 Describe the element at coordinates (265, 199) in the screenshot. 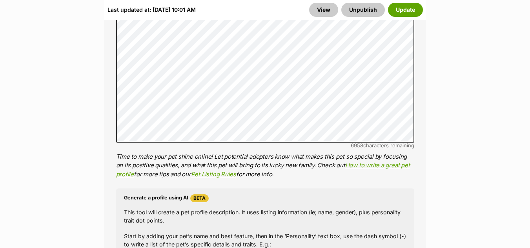

I see `h4: Generate a profile using AI` at that location.